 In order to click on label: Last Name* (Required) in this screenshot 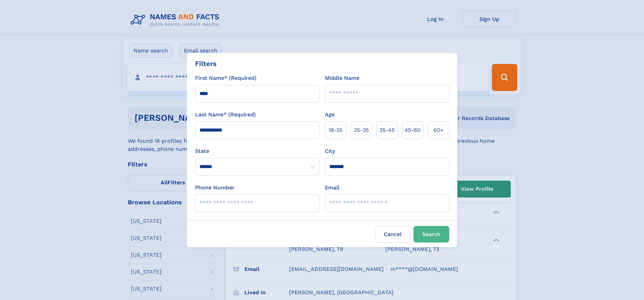, I will do `click(226, 115)`.